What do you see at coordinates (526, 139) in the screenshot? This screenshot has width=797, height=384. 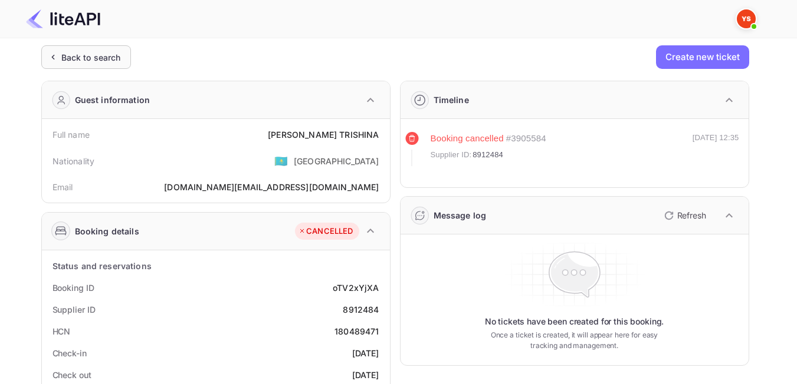 I see `div: # 3905584` at bounding box center [526, 139].